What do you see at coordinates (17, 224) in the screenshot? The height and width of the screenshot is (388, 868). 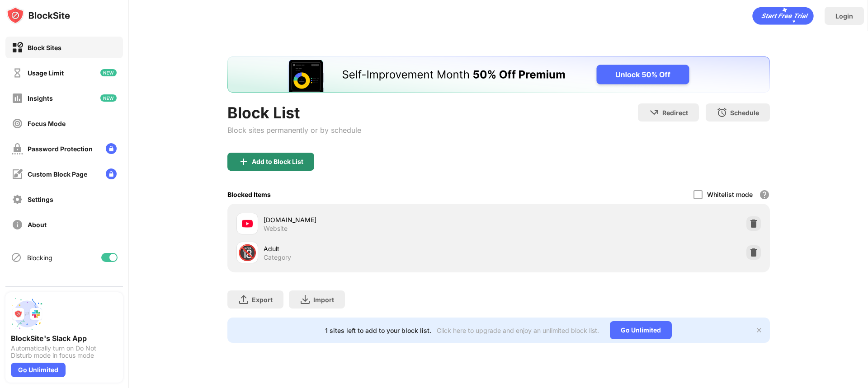 I see `img: about-off.svg` at bounding box center [17, 224].